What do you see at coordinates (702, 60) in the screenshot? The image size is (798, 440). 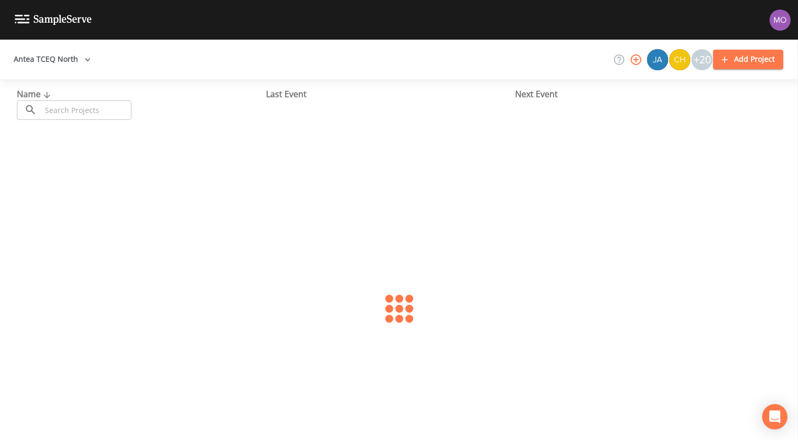 I see `div: +20` at bounding box center [702, 60].